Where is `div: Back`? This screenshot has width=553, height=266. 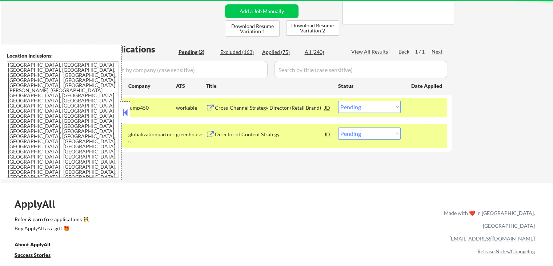
div: Back is located at coordinates (404, 52).